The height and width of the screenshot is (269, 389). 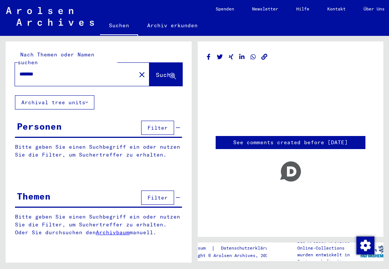 What do you see at coordinates (172, 25) in the screenshot?
I see `a: Archiv erkunden` at bounding box center [172, 25].